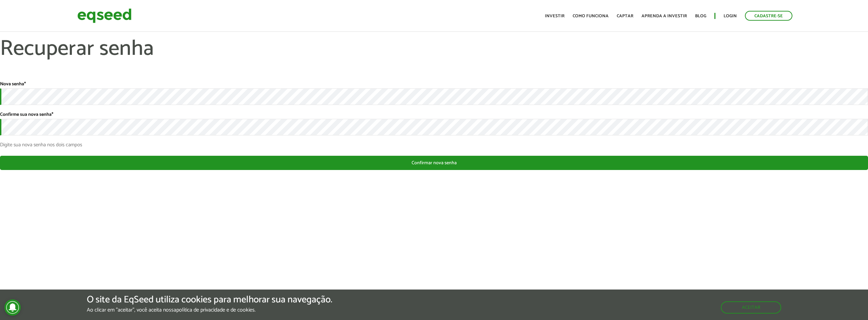 This screenshot has width=868, height=320. I want to click on a: Captar, so click(625, 16).